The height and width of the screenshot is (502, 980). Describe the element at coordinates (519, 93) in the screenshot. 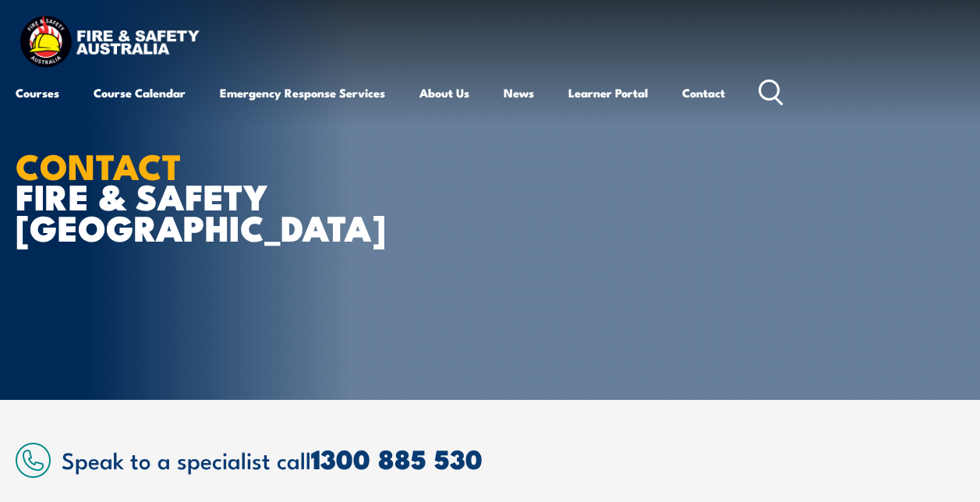

I see `a: News` at that location.